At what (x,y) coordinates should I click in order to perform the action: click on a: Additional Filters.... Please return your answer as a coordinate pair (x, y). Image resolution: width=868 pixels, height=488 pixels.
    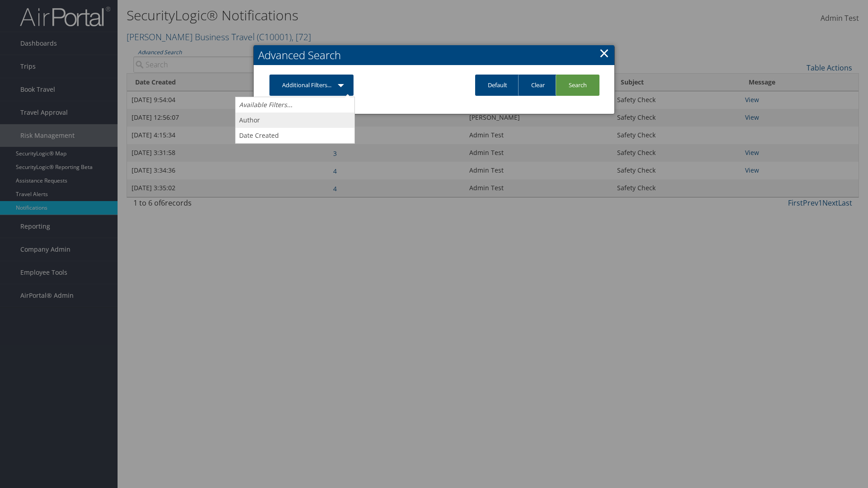
    Looking at the image, I should click on (311, 85).